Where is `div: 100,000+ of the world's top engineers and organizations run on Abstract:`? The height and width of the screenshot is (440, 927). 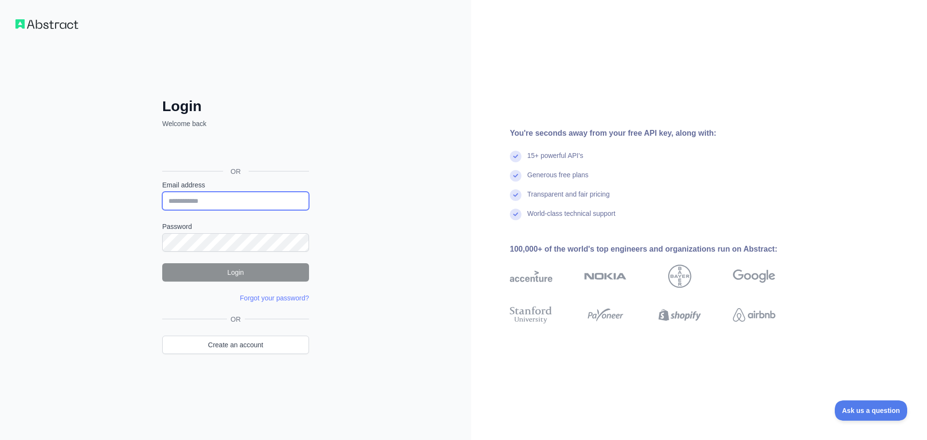 div: 100,000+ of the world's top engineers and organizations run on Abstract: is located at coordinates (658, 249).